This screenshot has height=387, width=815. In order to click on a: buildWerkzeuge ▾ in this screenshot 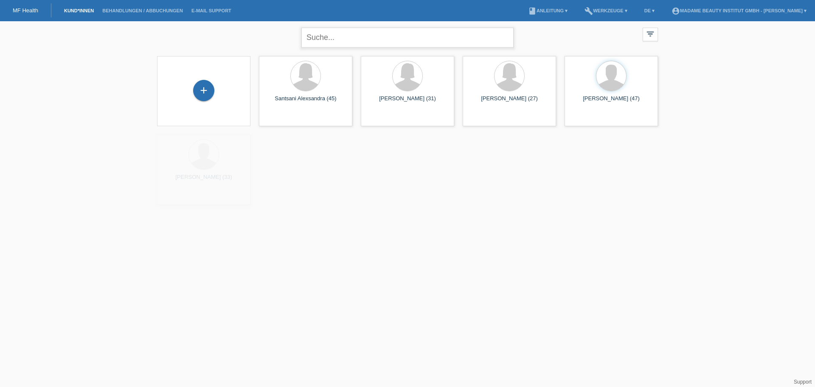, I will do `click(606, 11)`.